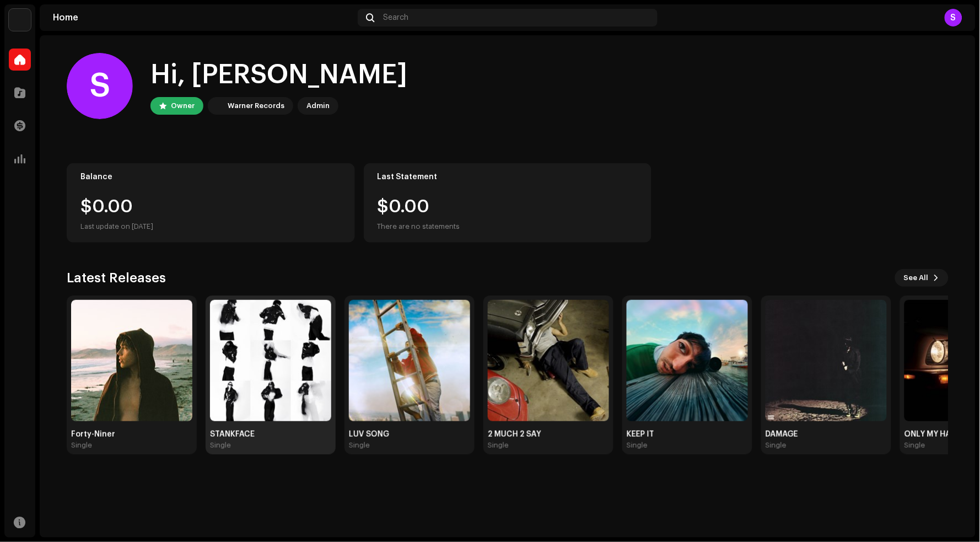 Image resolution: width=980 pixels, height=542 pixels. What do you see at coordinates (826, 360) in the screenshot?
I see `img: ab3796a3-515e-49cb-a4cc-c6a2c541a2ff` at bounding box center [826, 360].